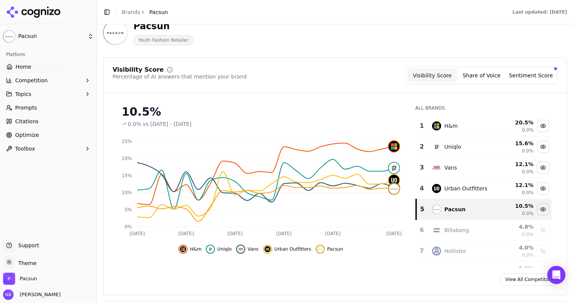 The width and height of the screenshot is (573, 303). What do you see at coordinates (23, 67) in the screenshot?
I see `span: Home` at bounding box center [23, 67].